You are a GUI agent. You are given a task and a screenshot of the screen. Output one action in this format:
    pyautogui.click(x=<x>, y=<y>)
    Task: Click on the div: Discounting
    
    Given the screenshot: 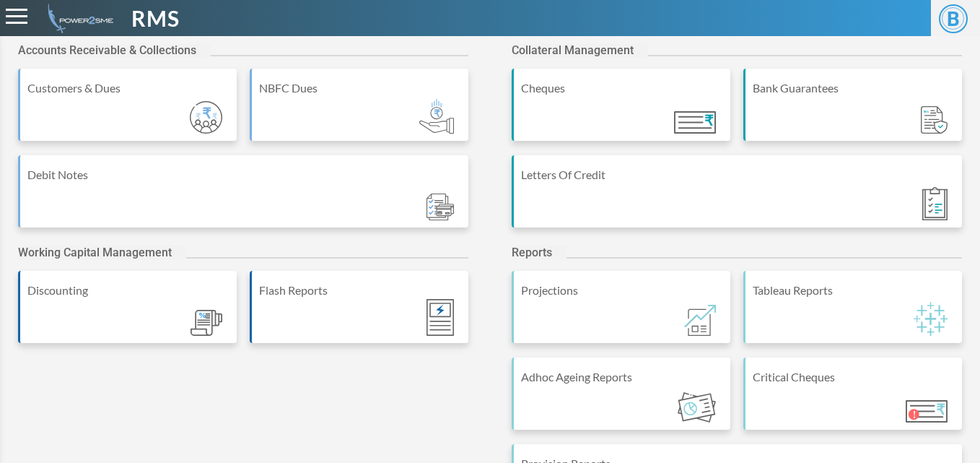 What is the action you would take?
    pyautogui.click(x=129, y=290)
    